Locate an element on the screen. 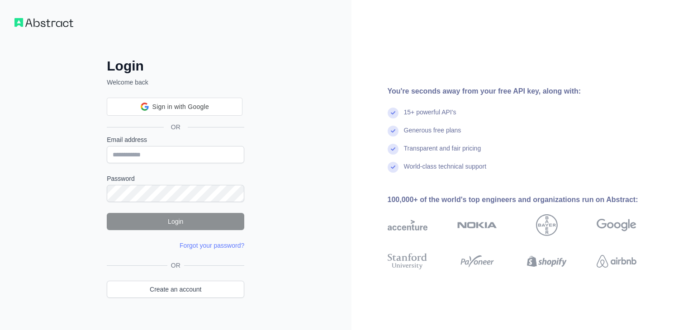 The width and height of the screenshot is (688, 330). button: Login is located at coordinates (176, 222).